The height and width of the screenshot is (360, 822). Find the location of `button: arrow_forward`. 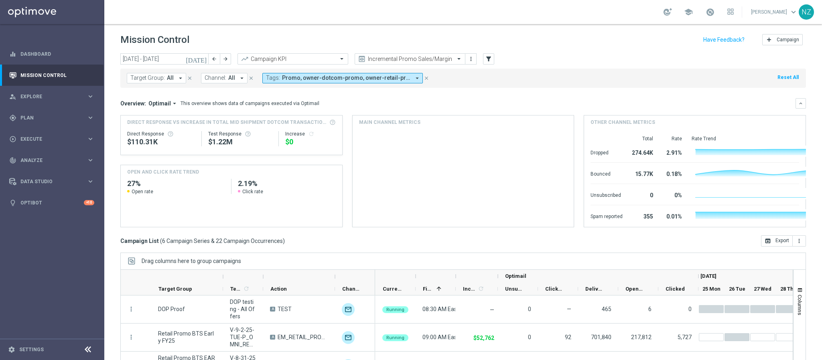

button: arrow_forward is located at coordinates (225, 59).